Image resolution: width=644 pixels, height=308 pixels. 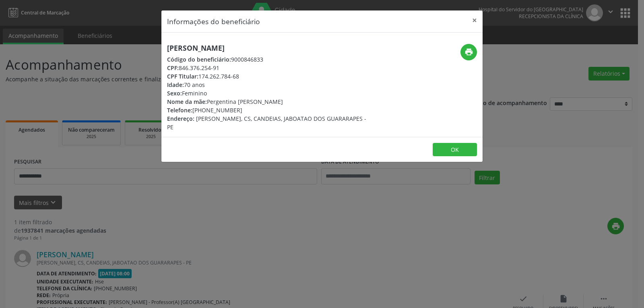 I want to click on button: Close, so click(x=475, y=20).